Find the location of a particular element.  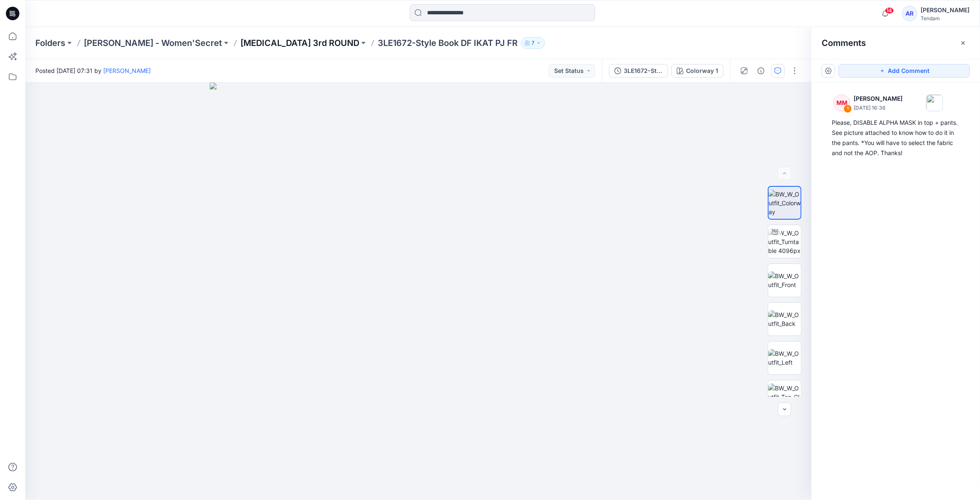

p: 3LE1672-Style Book DF IKAT PJ FR is located at coordinates (447, 43).